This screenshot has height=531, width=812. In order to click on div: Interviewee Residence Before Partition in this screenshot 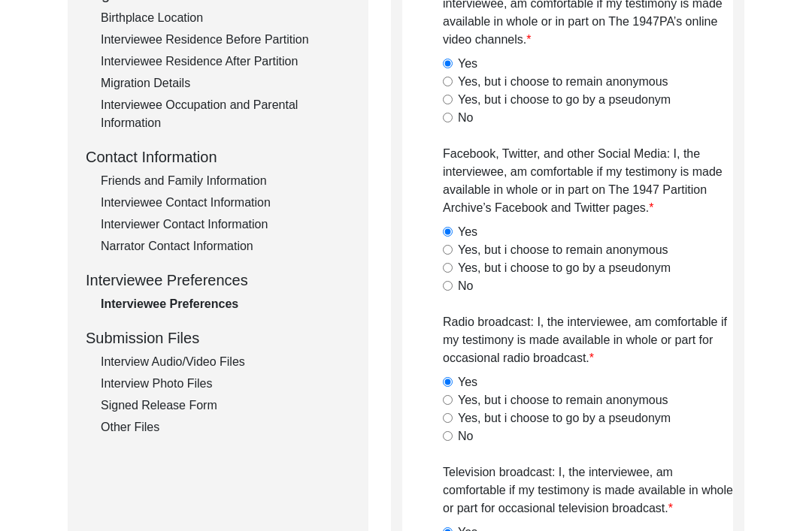, I will do `click(226, 40)`.